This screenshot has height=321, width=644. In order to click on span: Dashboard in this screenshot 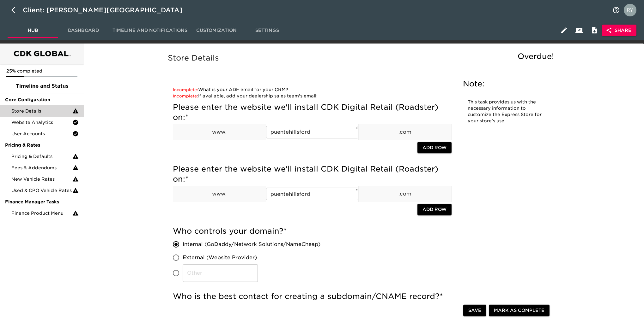, I will do `click(84, 30)`.